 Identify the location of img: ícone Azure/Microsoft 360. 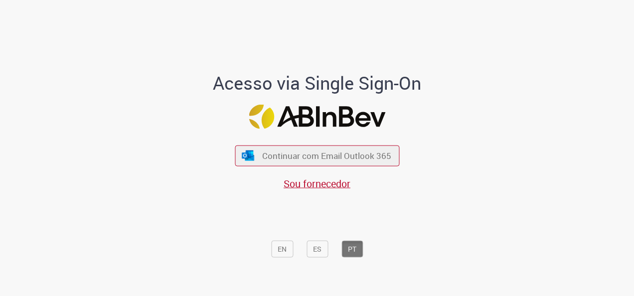
(248, 155).